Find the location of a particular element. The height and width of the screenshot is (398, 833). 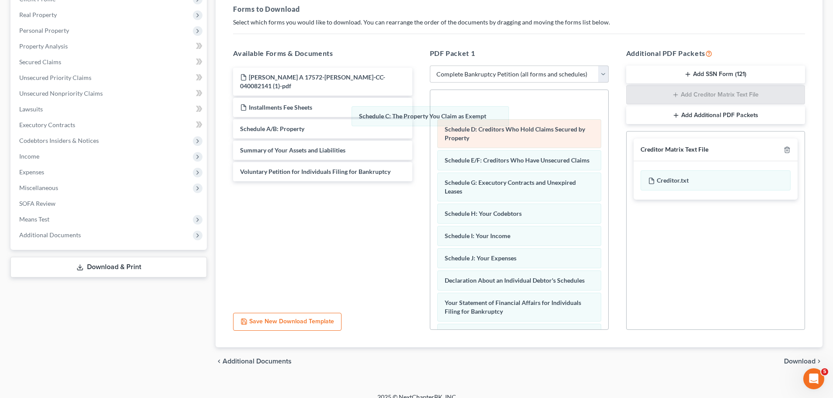

a: Secured Claims is located at coordinates (109, 62).